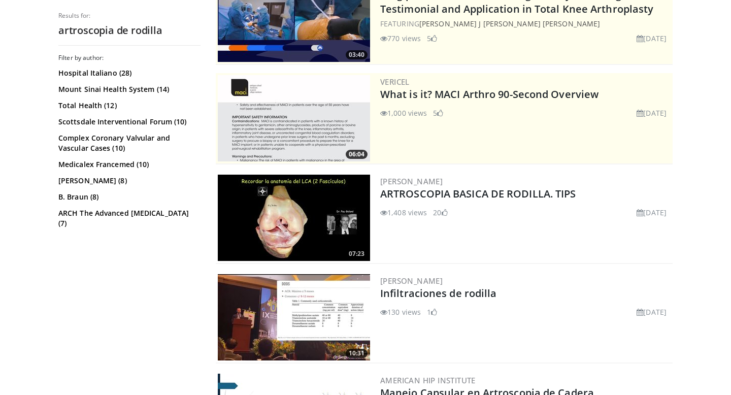  I want to click on a: 07:23, so click(294, 218).